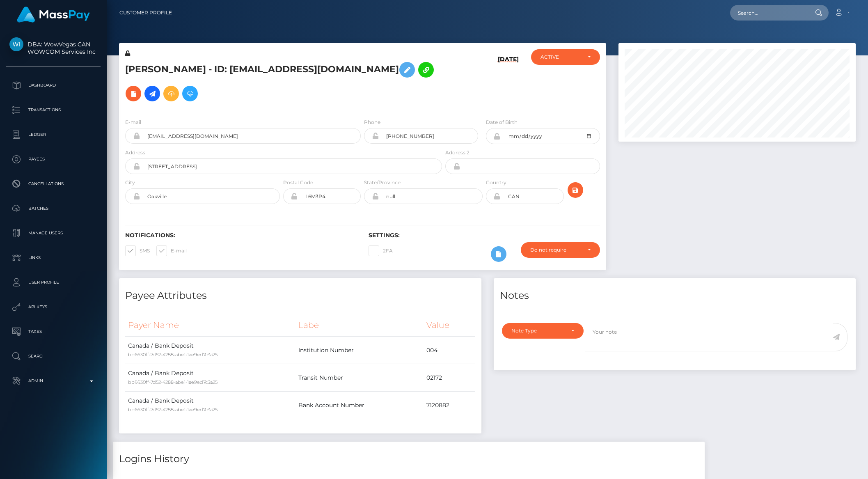 This screenshot has width=868, height=479. What do you see at coordinates (360, 325) in the screenshot?
I see `th: Label` at bounding box center [360, 325].